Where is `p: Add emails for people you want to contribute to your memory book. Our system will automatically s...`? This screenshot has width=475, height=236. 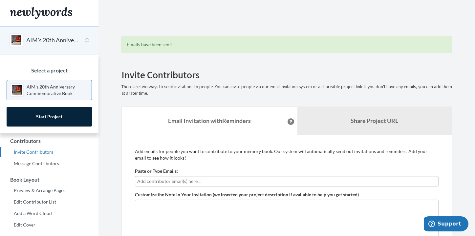
p: Add emails for people you want to contribute to your memory book. Our system will automatically s... is located at coordinates (286, 155).